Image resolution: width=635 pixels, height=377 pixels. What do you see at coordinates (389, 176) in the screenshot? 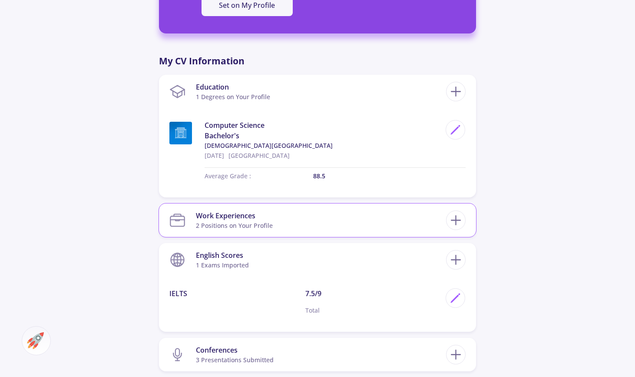
I see `p: 88.5` at bounding box center [389, 176].